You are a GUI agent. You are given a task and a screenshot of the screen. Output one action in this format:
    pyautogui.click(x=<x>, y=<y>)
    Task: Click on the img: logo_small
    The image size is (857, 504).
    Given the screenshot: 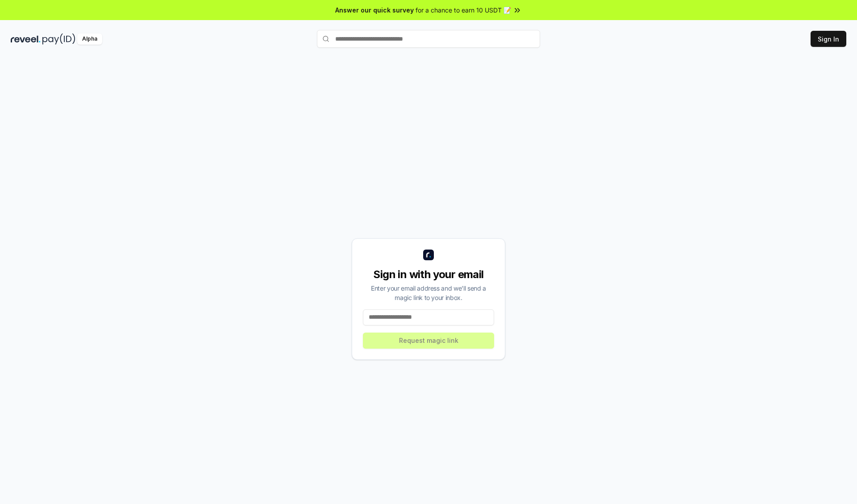 What is the action you would take?
    pyautogui.click(x=428, y=255)
    